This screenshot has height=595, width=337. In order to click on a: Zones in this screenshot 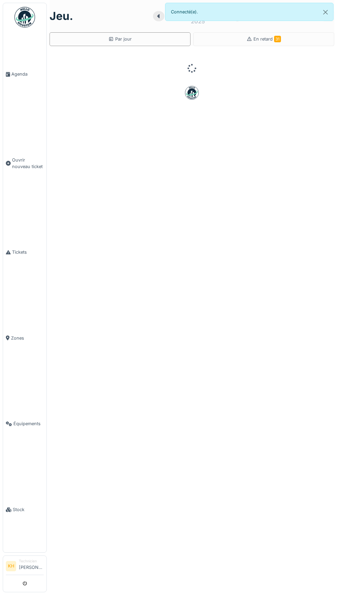, I will do `click(25, 338)`.